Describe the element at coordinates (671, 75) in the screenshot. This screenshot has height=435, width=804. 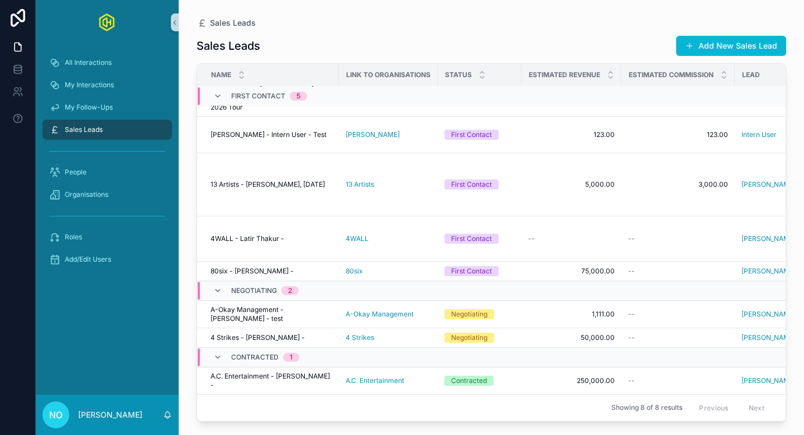
I see `span: Estimated Commission` at that location.